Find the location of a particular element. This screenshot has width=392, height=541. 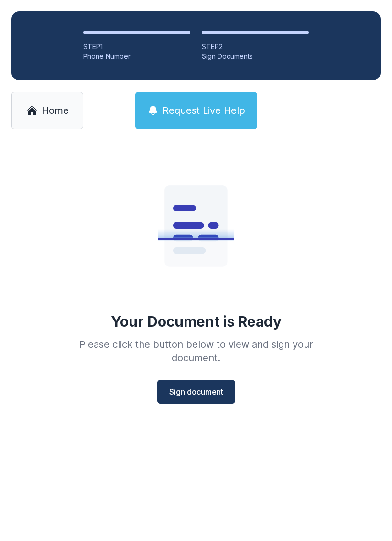

div: Phone Number is located at coordinates (137, 57).